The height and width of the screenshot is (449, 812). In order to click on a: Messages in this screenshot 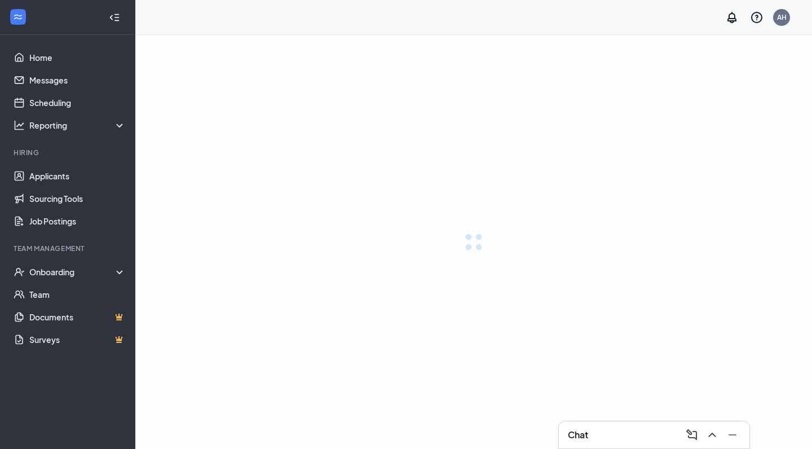, I will do `click(77, 80)`.